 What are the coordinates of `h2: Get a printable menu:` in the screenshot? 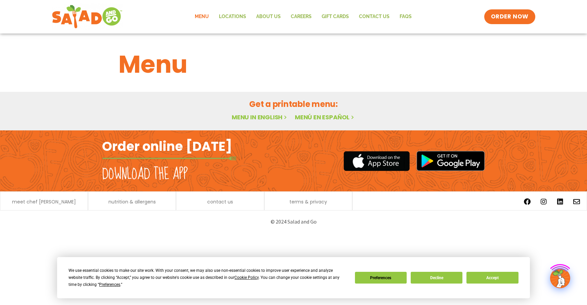 It's located at (293, 104).